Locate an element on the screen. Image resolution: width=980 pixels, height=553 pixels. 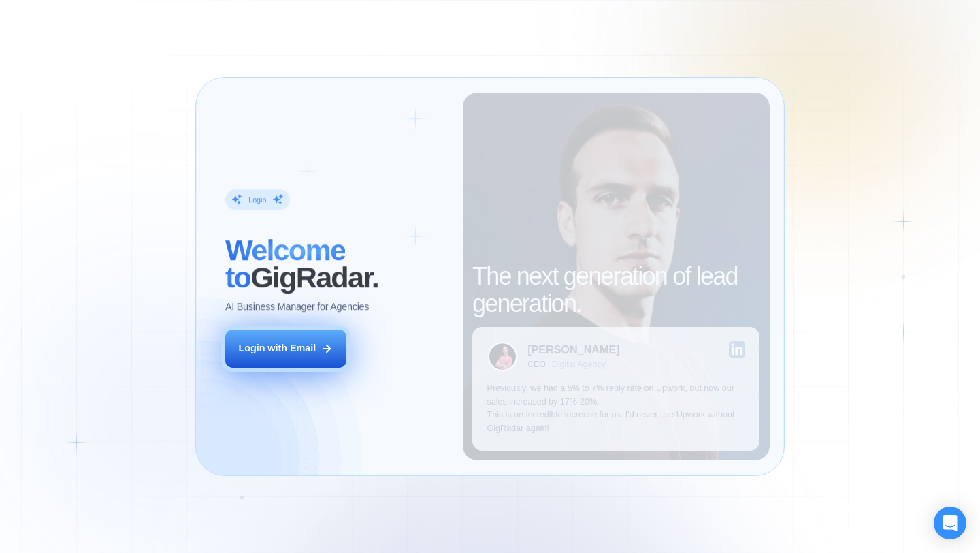
p: Previously, we had a 5% to 7% reply rate on Upwork, but now our sales increased by 17%-20%. This ... is located at coordinates (616, 409).